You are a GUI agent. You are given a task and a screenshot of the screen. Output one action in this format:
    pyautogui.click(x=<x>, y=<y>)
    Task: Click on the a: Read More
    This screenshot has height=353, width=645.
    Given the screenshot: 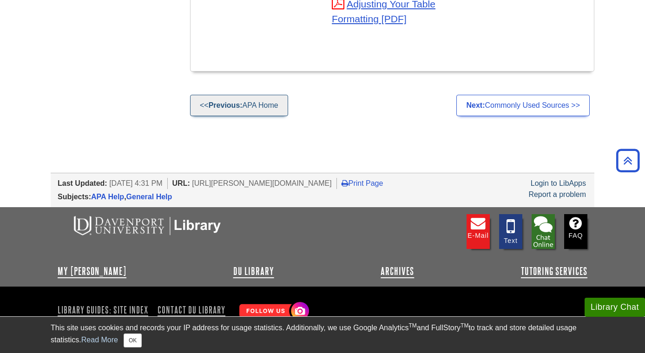 What is the action you would take?
    pyautogui.click(x=99, y=340)
    